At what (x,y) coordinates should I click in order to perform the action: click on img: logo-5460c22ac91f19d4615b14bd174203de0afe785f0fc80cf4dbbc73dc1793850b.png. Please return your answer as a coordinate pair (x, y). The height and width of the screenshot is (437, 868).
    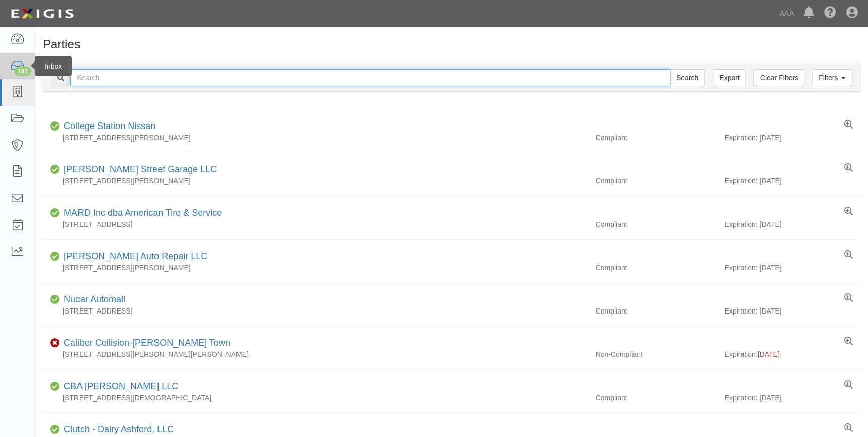
    Looking at the image, I should click on (42, 13).